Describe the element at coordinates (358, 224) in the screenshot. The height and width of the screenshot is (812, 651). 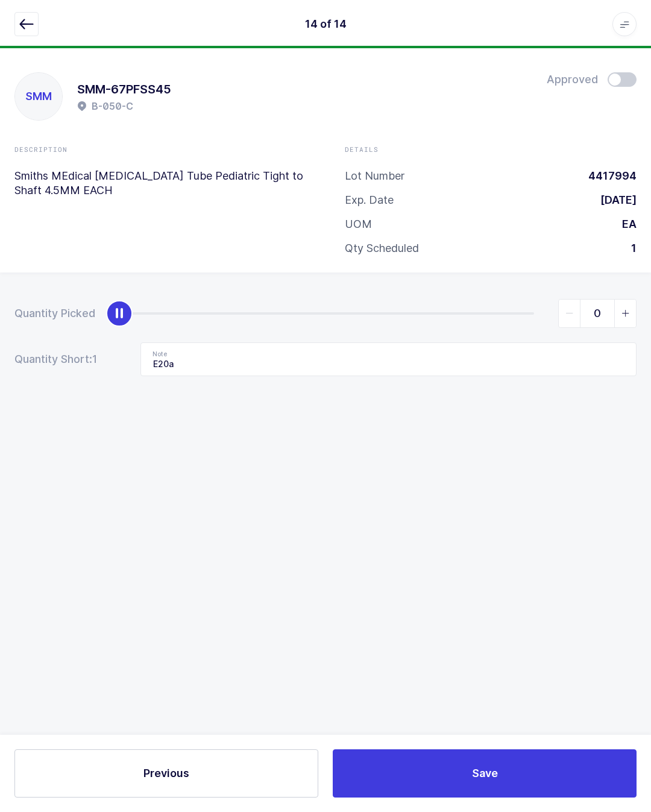
I see `div: UOM` at that location.